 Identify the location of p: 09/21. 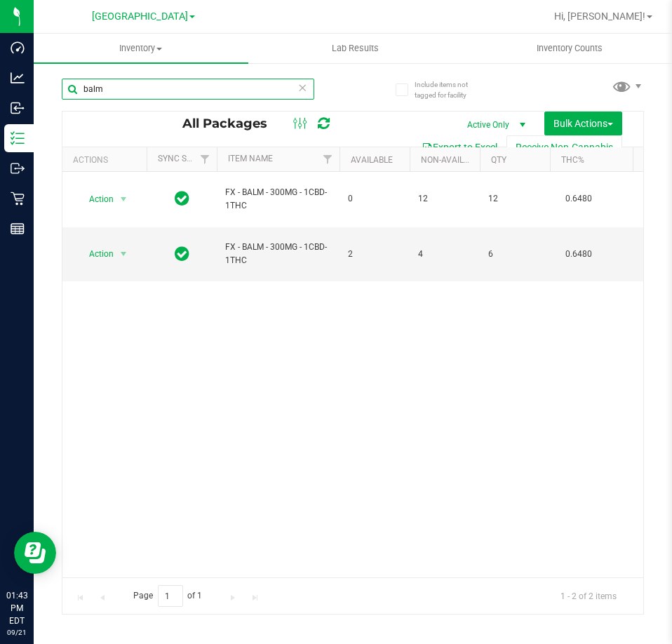
(17, 632).